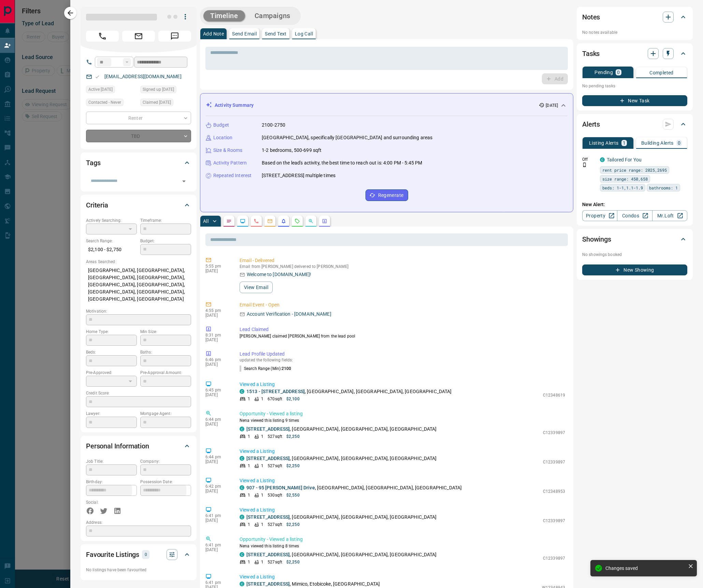 The height and width of the screenshot is (588, 703). I want to click on p: 6:41 pm, so click(217, 516).